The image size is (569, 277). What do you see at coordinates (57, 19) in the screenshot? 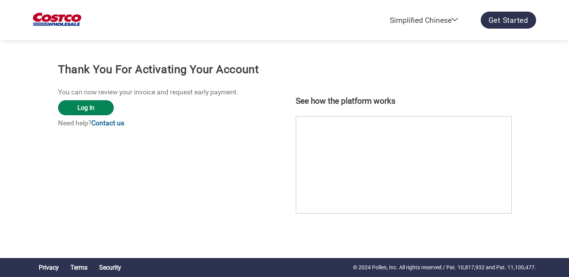
I see `img: Costco` at bounding box center [57, 19].